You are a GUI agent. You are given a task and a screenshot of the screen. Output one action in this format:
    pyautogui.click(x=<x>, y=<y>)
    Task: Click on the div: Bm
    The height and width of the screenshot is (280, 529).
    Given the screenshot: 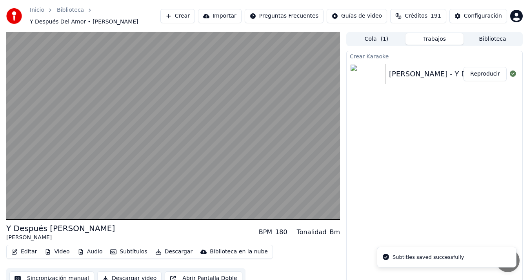 What is the action you would take?
    pyautogui.click(x=334, y=232)
    